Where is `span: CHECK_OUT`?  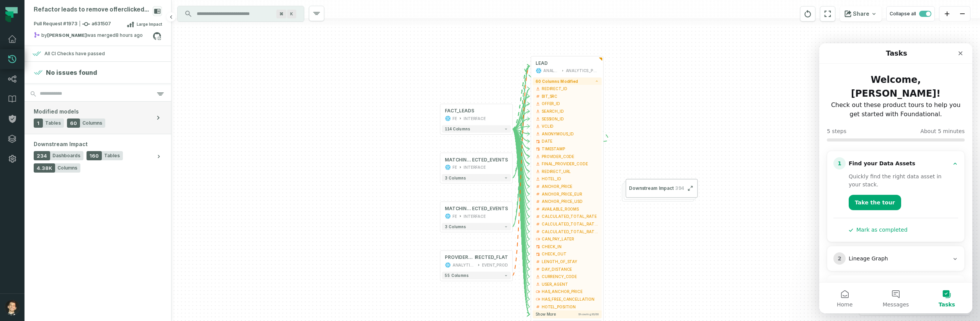
span: CHECK_OUT is located at coordinates (570, 254).